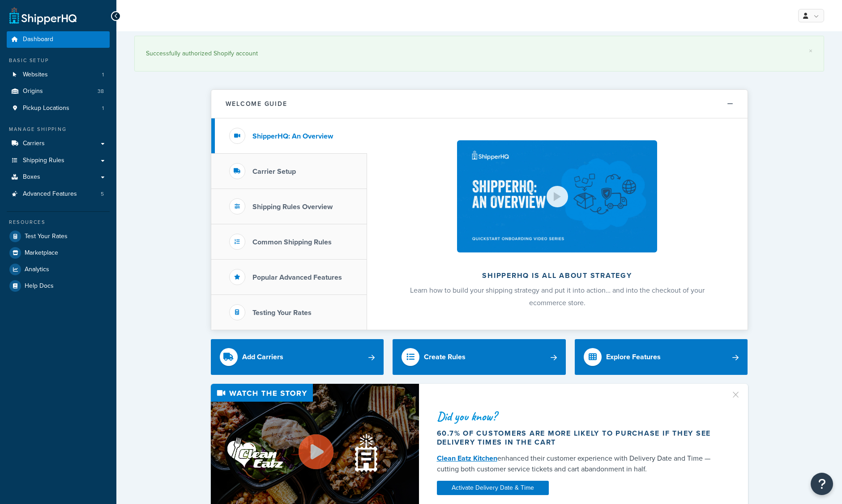 The height and width of the screenshot is (504, 842). I want to click on a: Analytics, so click(58, 269).